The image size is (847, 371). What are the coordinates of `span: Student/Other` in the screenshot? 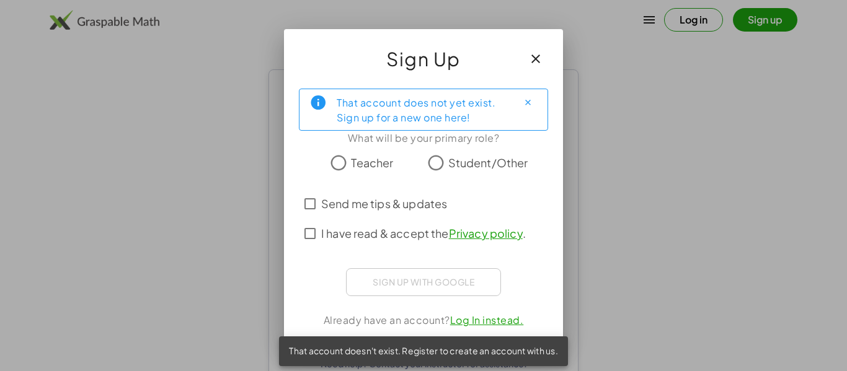 It's located at (488, 162).